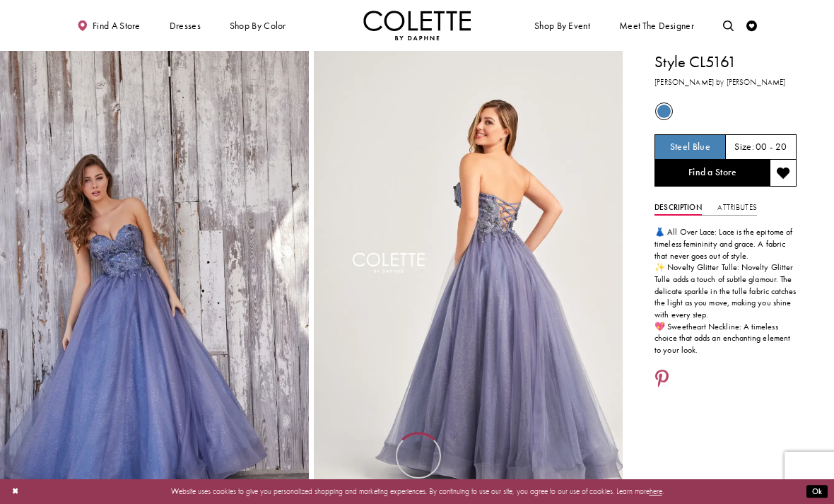 The image size is (834, 504). I want to click on a: Find a Store, so click(712, 173).